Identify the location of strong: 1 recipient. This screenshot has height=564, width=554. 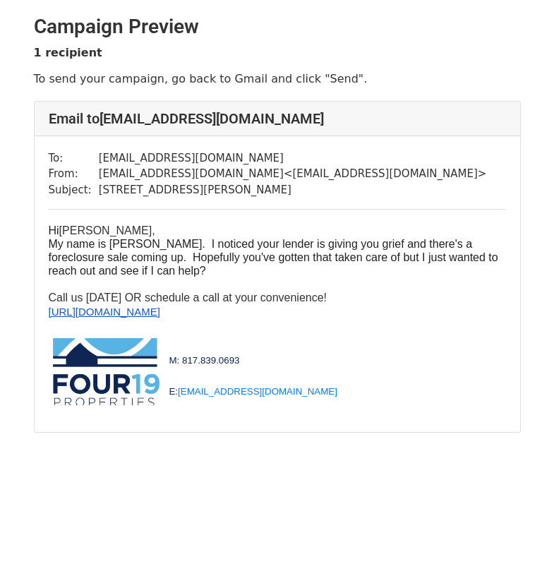
(68, 52).